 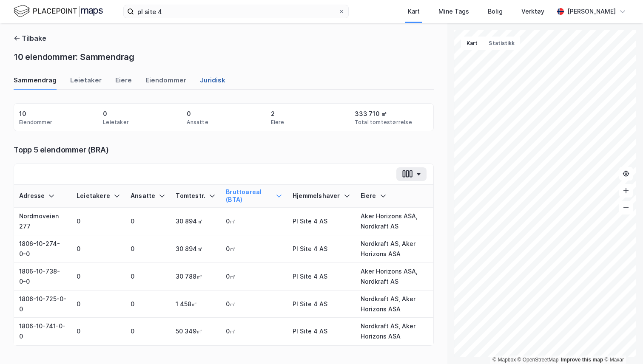 What do you see at coordinates (622, 344) in the screenshot?
I see `div: Kontrollprogram for chat` at bounding box center [622, 344].